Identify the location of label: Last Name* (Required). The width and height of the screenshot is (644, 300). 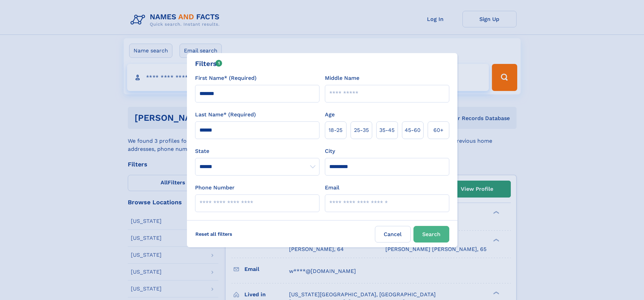
(225, 115).